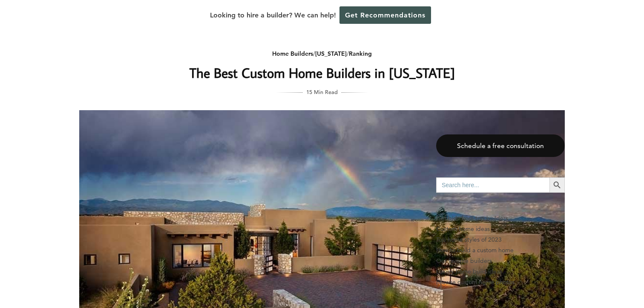 This screenshot has height=308, width=644. I want to click on a: Ranking, so click(360, 54).